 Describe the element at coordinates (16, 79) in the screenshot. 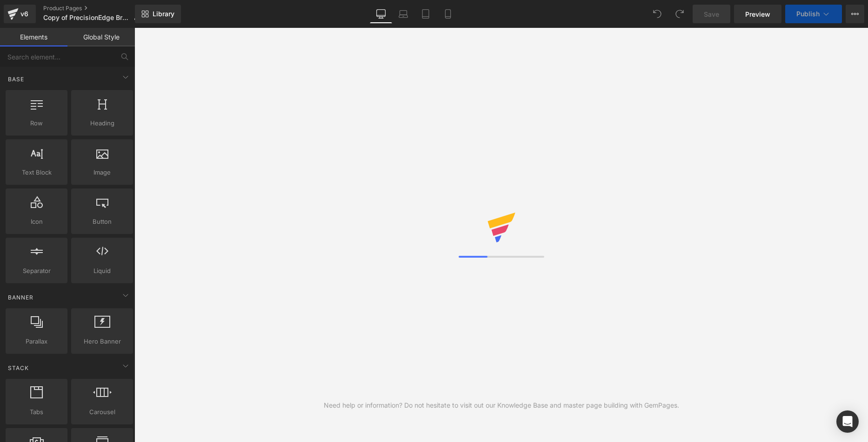

I see `span: Base` at that location.